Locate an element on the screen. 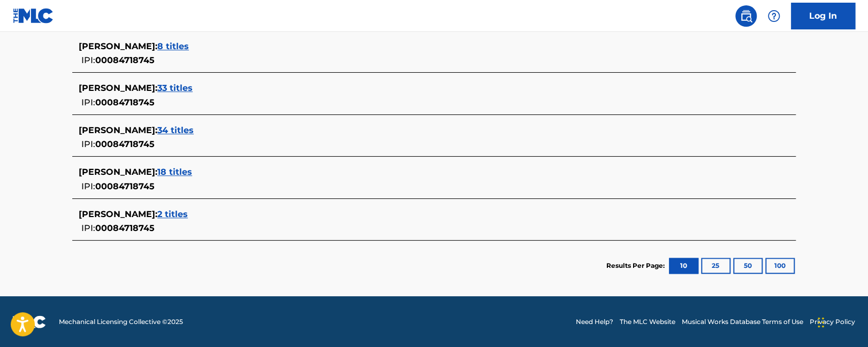  button: 25 is located at coordinates (716, 266).